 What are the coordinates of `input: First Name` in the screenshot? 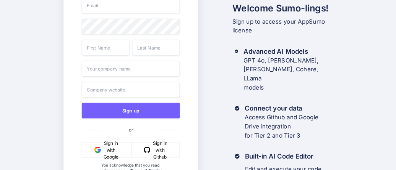 It's located at (105, 48).